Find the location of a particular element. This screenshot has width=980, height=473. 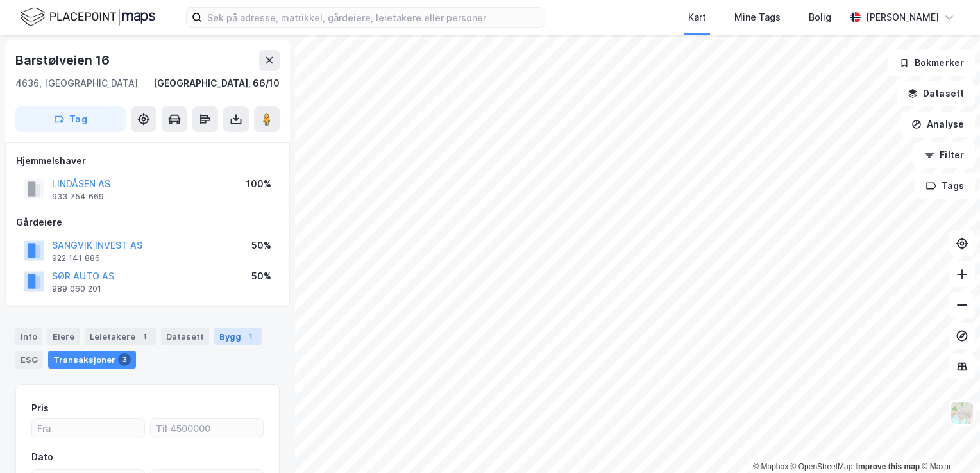

div: Info is located at coordinates (29, 336).